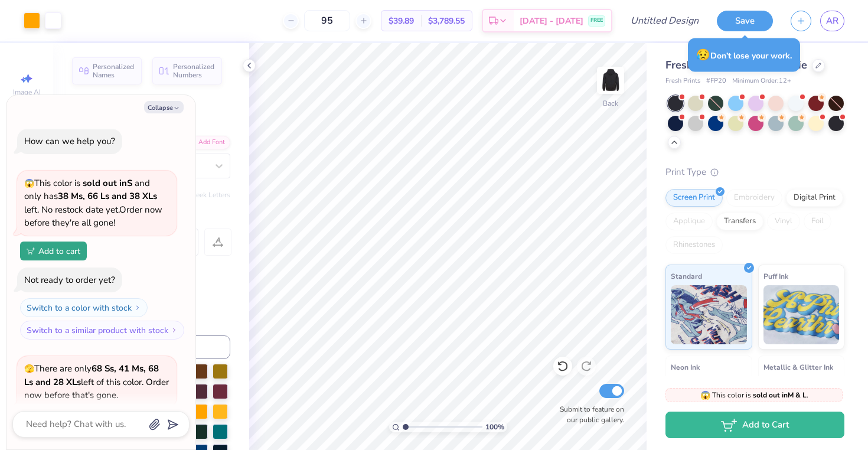 This screenshot has height=450, width=868. I want to click on span: There are only left of this color. Order now before that's gone., so click(96, 381).